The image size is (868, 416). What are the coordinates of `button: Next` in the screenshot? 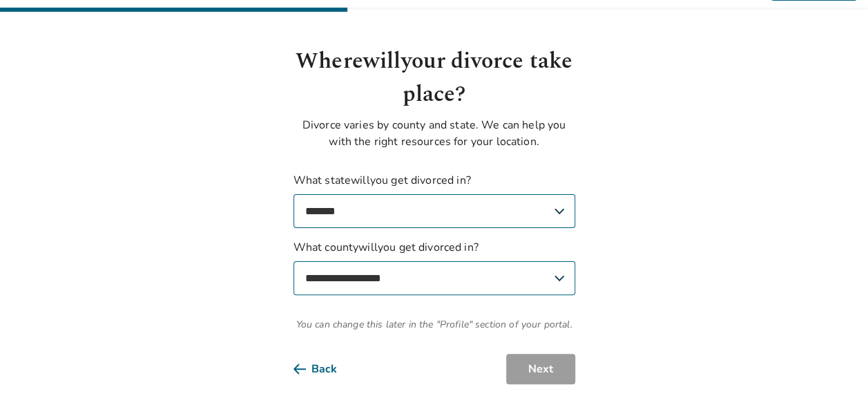 It's located at (541, 369).